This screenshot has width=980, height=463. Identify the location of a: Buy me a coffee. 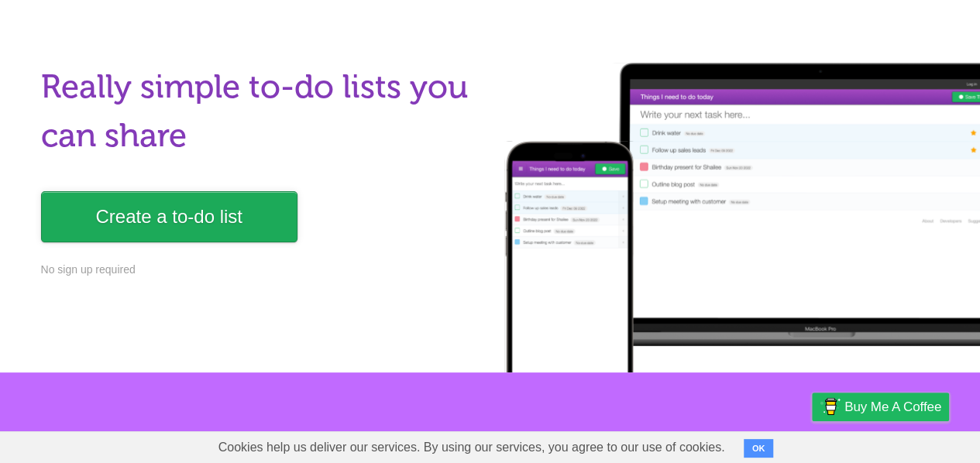
(880, 406).